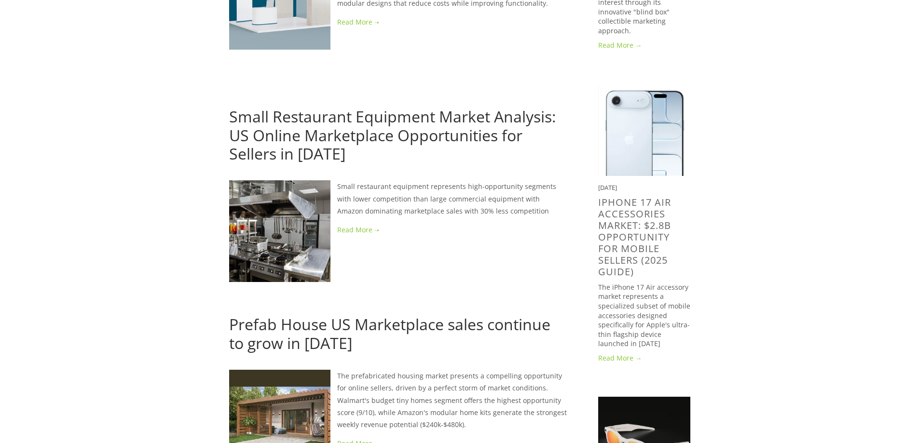  Describe the element at coordinates (398, 400) in the screenshot. I see `p: The prefabricated housing market presents a compelling opportunity for online sellers, driven by ...` at that location.